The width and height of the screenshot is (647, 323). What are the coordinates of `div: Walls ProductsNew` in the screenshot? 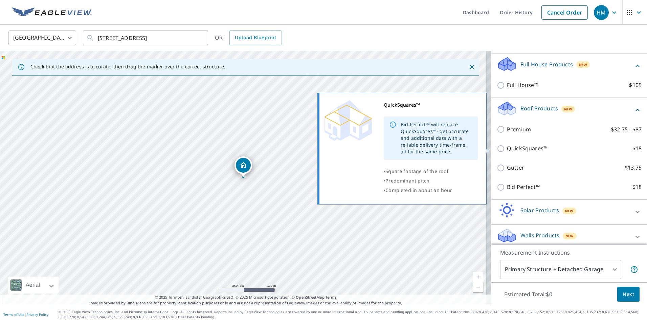 It's located at (569, 237).